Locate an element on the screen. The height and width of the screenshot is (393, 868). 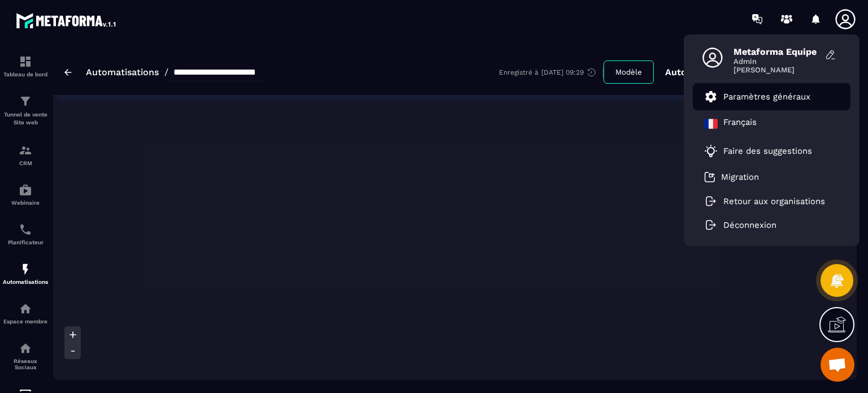
img: scheduler is located at coordinates (26, 230).